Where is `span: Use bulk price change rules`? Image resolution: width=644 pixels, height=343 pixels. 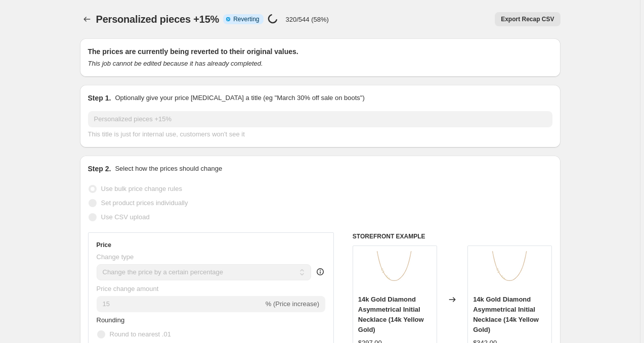
span: Use bulk price change rules is located at coordinates (142, 188).